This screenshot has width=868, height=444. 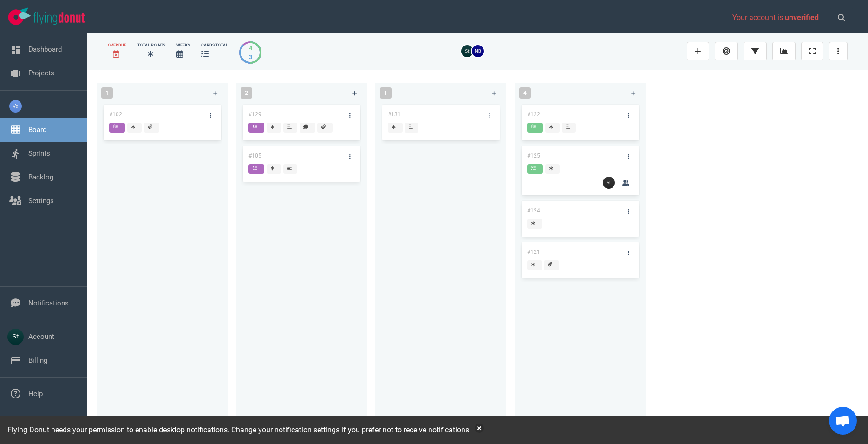 What do you see at coordinates (534, 211) in the screenshot?
I see `a: #124` at bounding box center [534, 211].